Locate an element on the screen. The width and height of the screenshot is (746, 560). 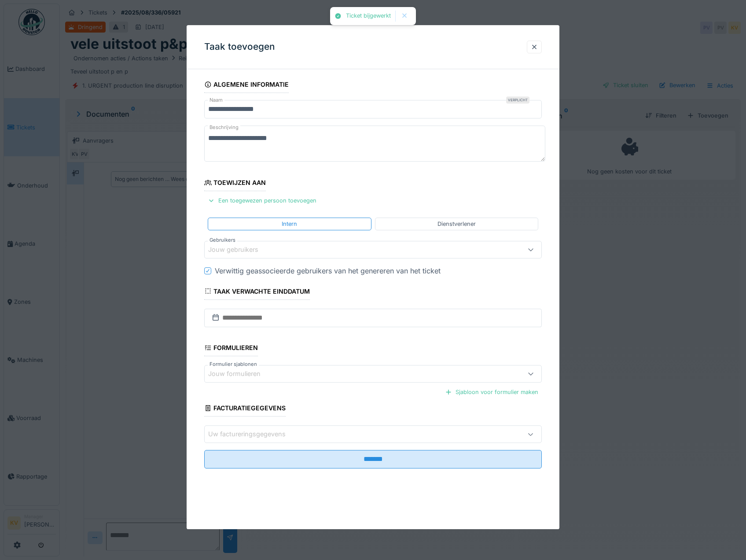
div: Facturatiegegevens is located at coordinates (245, 409).